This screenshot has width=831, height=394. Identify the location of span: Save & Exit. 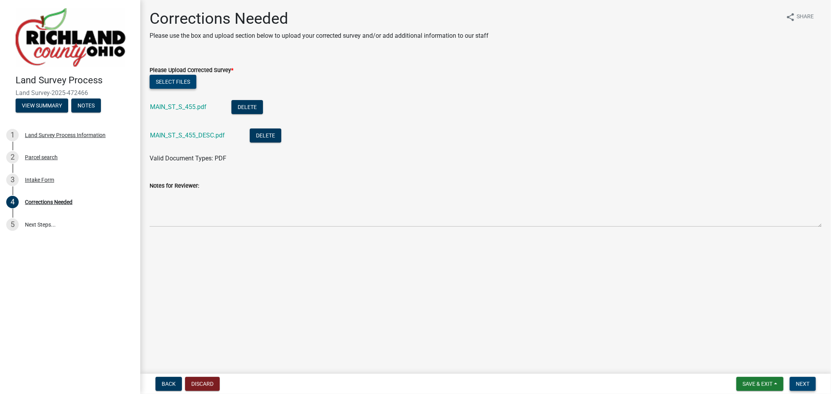
(758, 384).